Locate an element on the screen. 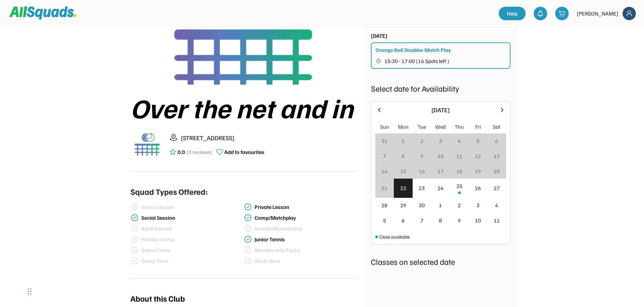 This screenshot has height=307, width=644. button: 15:30 - 17:00 (16 Spots left ) is located at coordinates (441, 61).